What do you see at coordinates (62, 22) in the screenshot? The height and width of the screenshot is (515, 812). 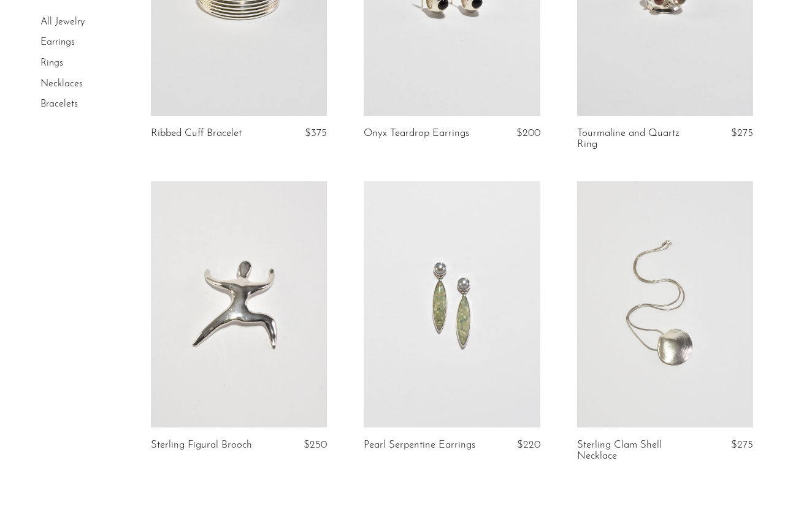 I see `a: All Jewelry` at bounding box center [62, 22].